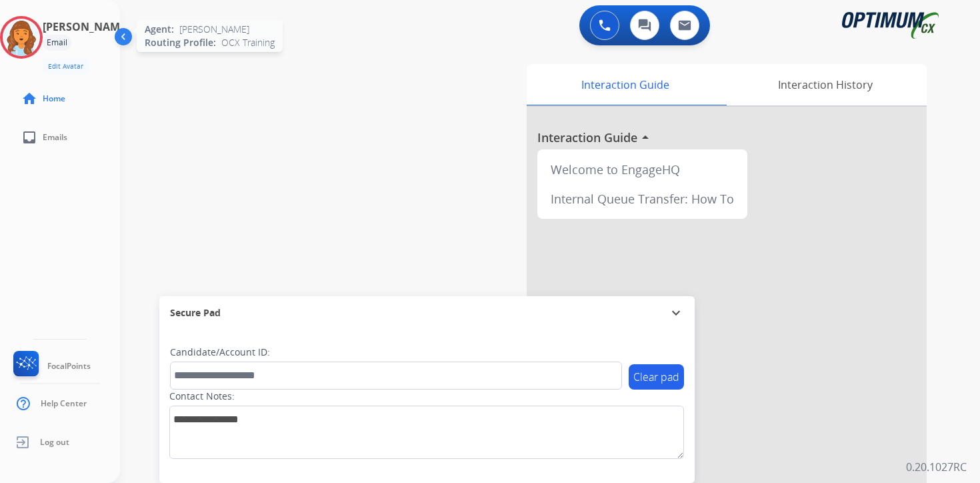 The height and width of the screenshot is (483, 980). Describe the element at coordinates (202, 396) in the screenshot. I see `label: Contact Notes:` at that location.